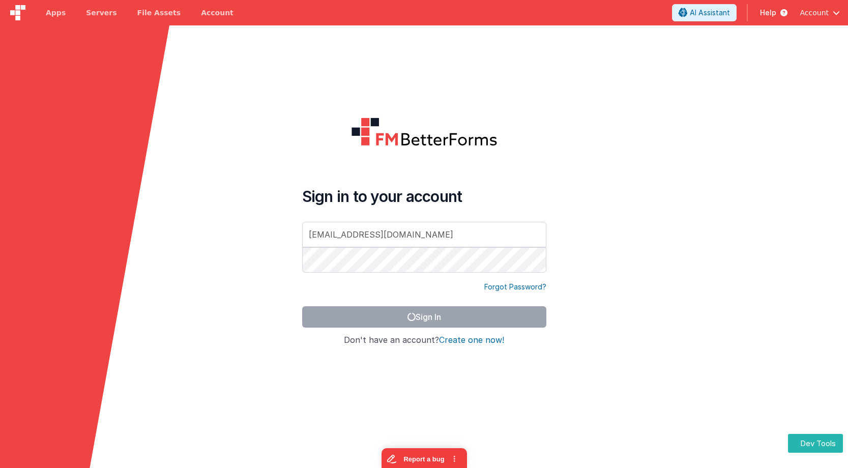 The height and width of the screenshot is (468, 848). What do you see at coordinates (424, 340) in the screenshot?
I see `h4: Don't have an account?` at bounding box center [424, 340].